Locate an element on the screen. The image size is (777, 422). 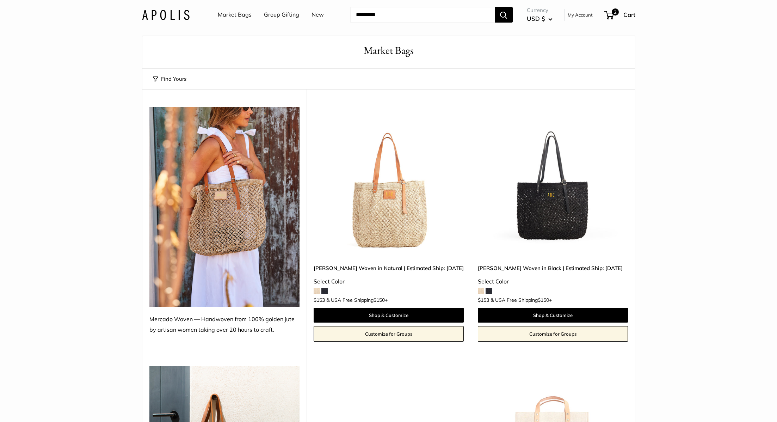
a: Mercado Woven in Natural | Estimated Ship: Oct. 12thMercado Woven in Natural | Estimated Ship: Oc... is located at coordinates (389, 182).